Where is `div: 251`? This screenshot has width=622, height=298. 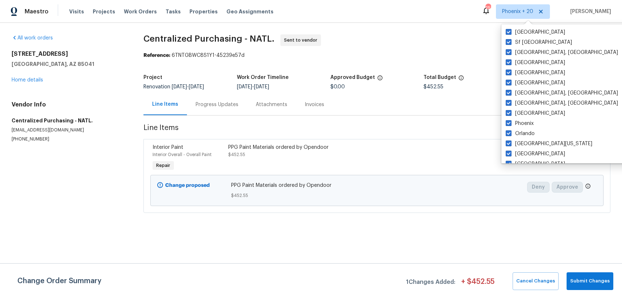 div: 251 is located at coordinates (488, 8).